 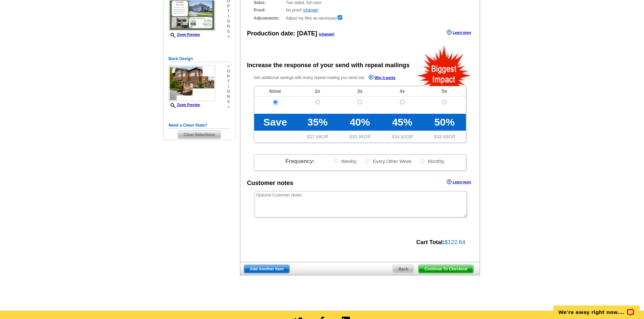 What do you see at coordinates (402, 91) in the screenshot?
I see `td: 4x` at bounding box center [402, 91].